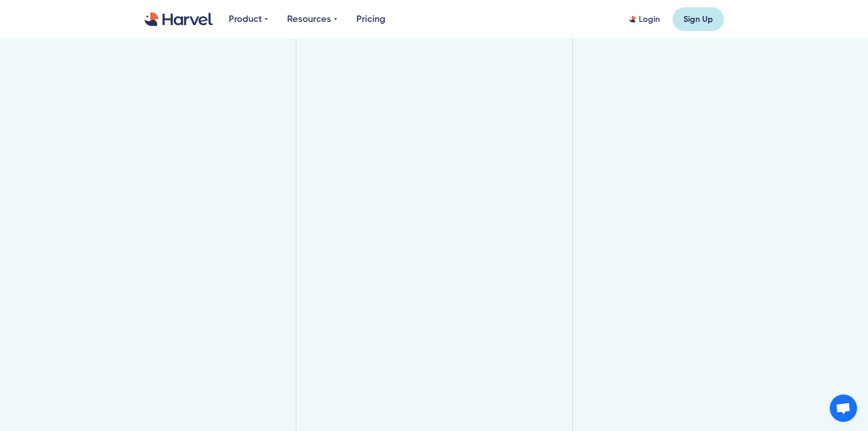 The height and width of the screenshot is (431, 868). What do you see at coordinates (649, 19) in the screenshot?
I see `div: Login` at bounding box center [649, 19].